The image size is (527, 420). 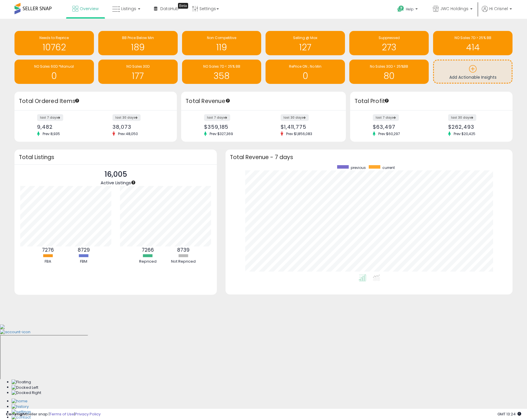 I want to click on div: Repriced, so click(x=148, y=262).